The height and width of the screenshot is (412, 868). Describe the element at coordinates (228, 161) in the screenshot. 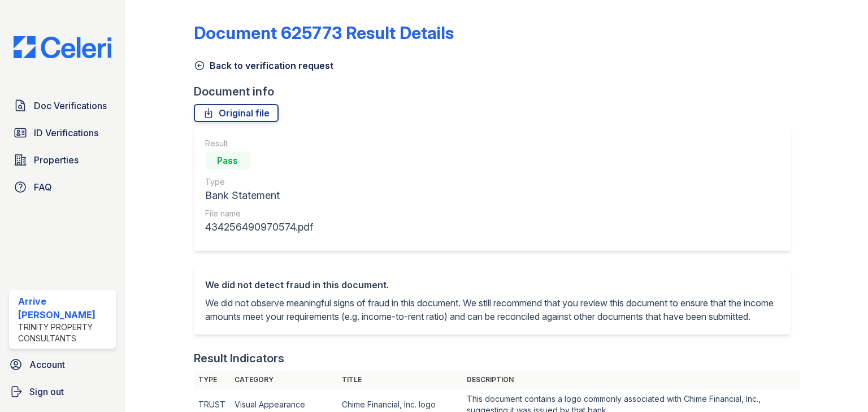

I see `div: Pass` at that location.